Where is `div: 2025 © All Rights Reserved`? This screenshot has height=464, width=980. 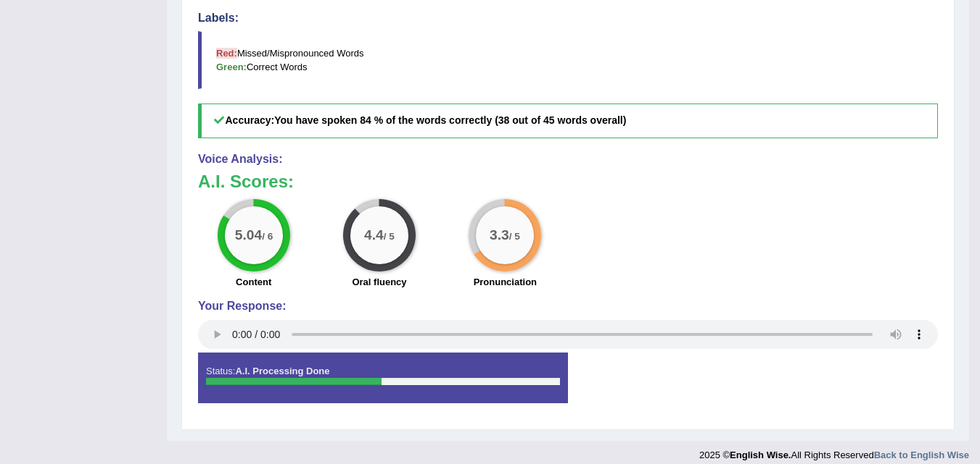 div: 2025 © All Rights Reserved is located at coordinates (834, 451).